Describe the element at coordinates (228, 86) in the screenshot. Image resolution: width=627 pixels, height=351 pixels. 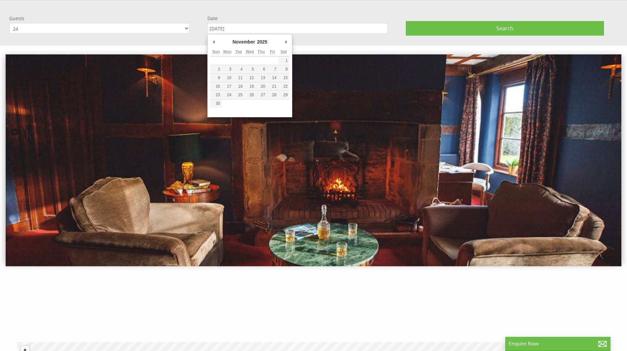
I see `button: 17` at that location.